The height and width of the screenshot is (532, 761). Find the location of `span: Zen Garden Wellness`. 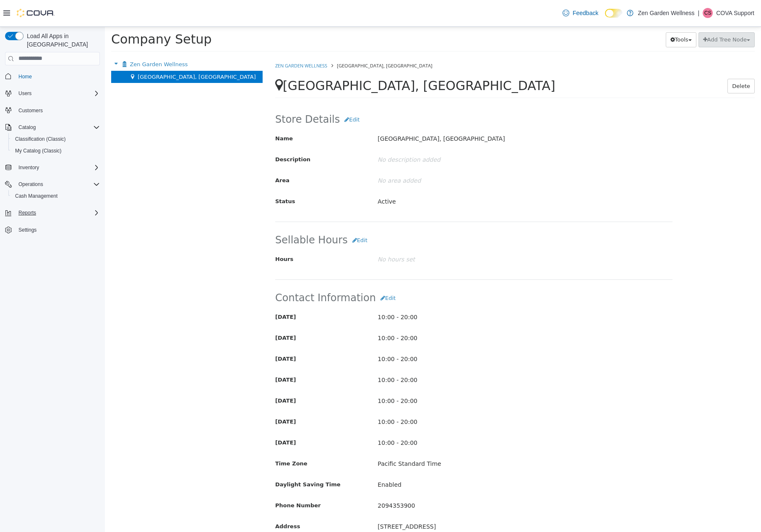

span: Zen Garden Wellness is located at coordinates (54, 37).